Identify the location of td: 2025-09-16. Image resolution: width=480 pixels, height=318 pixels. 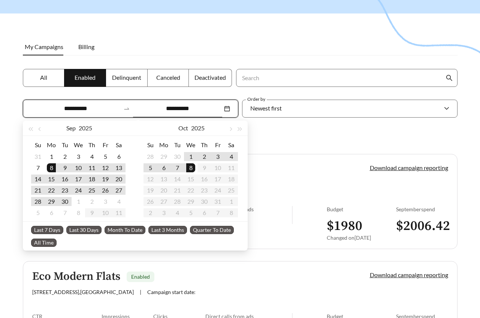
(65, 179).